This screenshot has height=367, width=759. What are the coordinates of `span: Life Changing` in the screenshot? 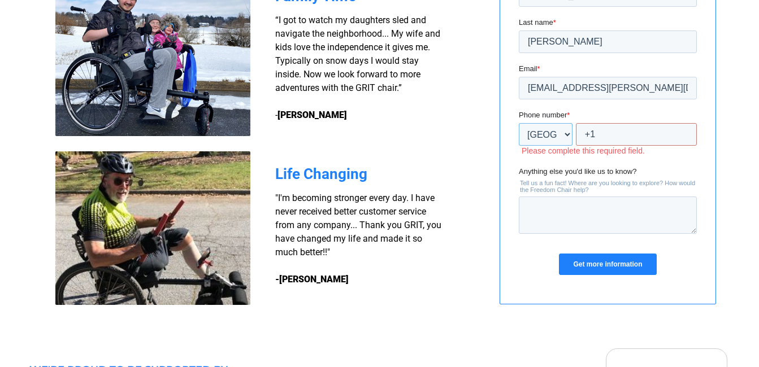 It's located at (321, 174).